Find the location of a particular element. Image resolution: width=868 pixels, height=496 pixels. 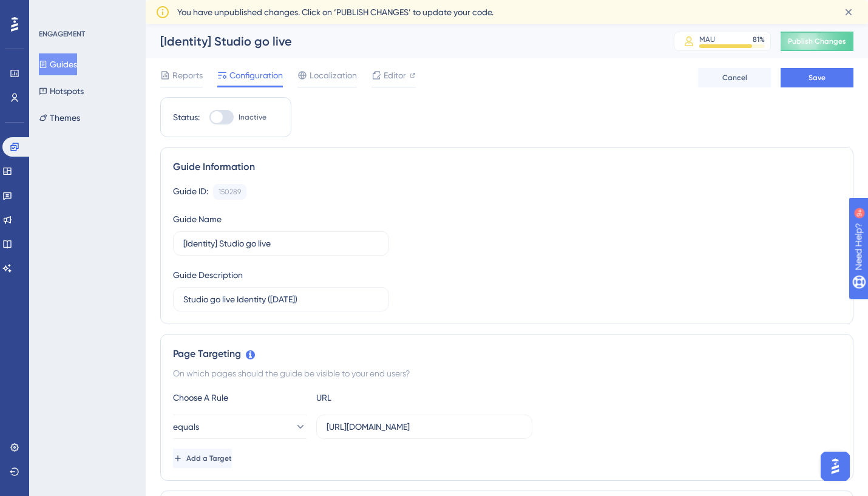

button: Open AI Assistant Launcher is located at coordinates (18, 18).